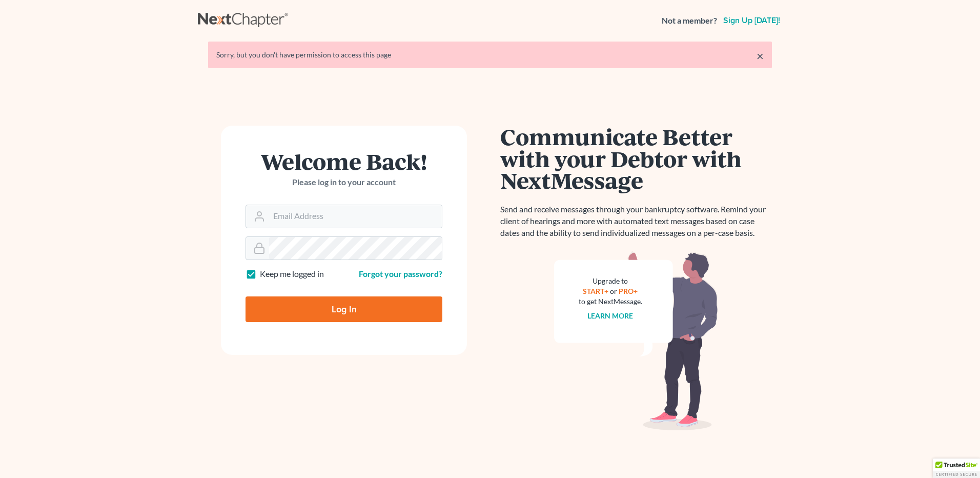  Describe the element at coordinates (344, 310) in the screenshot. I see `input: Log In` at that location.